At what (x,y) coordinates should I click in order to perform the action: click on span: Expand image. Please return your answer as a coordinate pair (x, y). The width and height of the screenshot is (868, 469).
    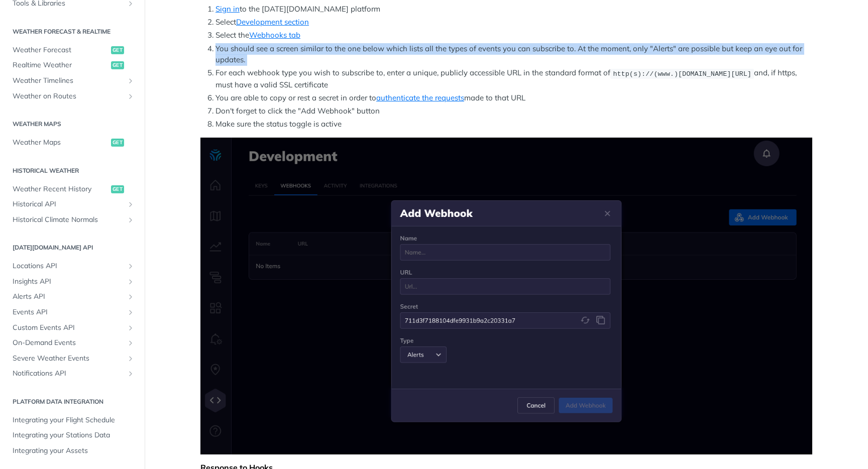
    Looking at the image, I should click on (506, 296).